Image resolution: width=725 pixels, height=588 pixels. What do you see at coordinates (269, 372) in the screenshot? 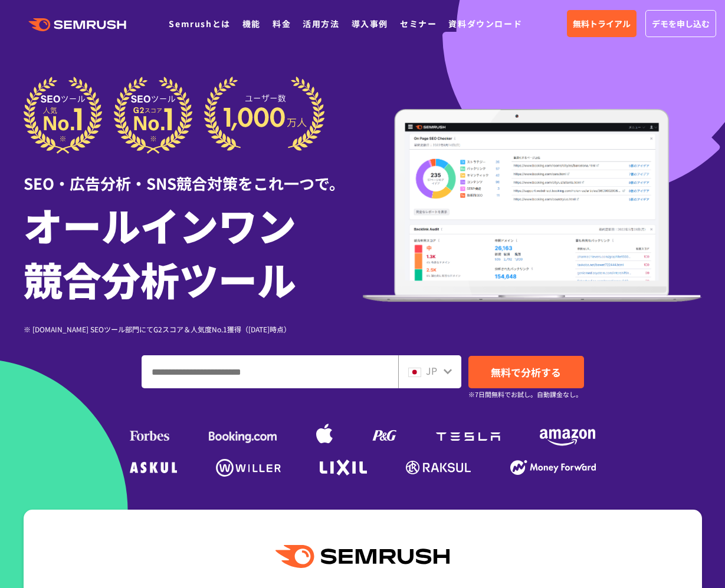
I see `input: ドメイン、キーワードまたはURLを入力してください` at bounding box center [269, 372].